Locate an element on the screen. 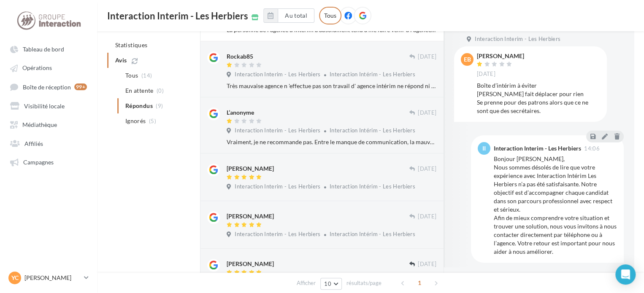 The width and height of the screenshot is (644, 293). a: Médiathèque is located at coordinates (49, 124).